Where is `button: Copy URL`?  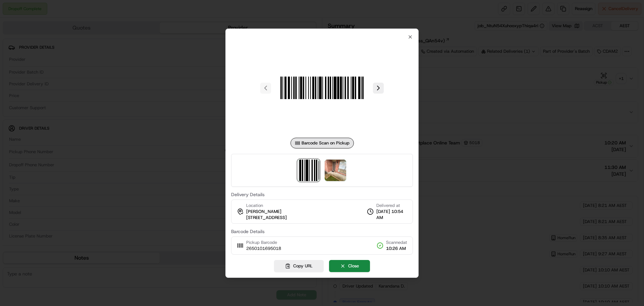
button: Copy URL is located at coordinates (299, 266).